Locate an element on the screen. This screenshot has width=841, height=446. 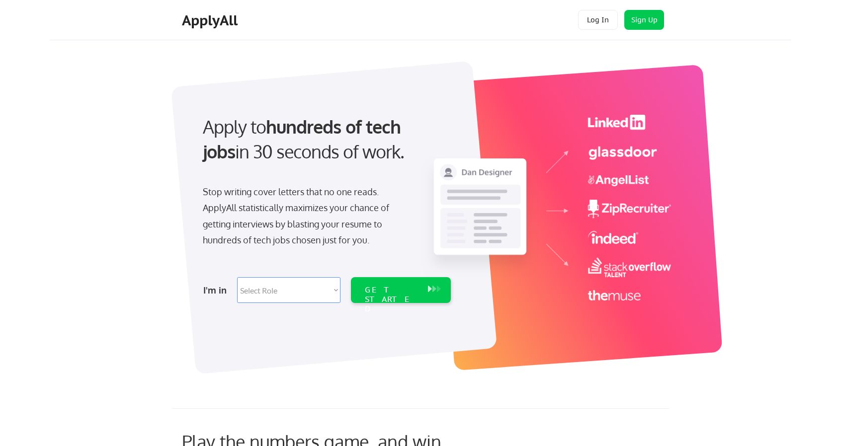
div: ApplyAll is located at coordinates (211, 20).